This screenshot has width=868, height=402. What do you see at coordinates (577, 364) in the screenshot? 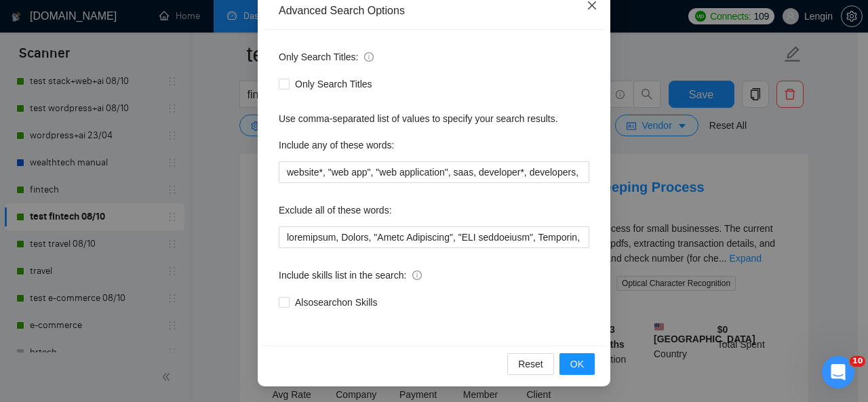
I see `span: OK` at bounding box center [577, 364].